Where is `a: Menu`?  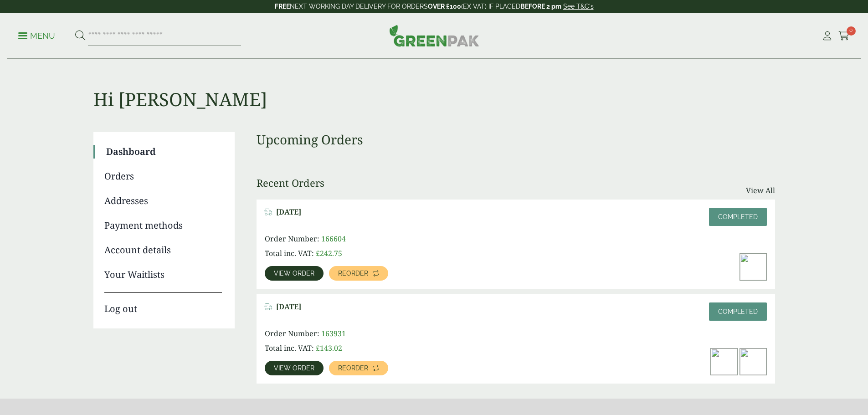
a: Menu is located at coordinates (37, 35).